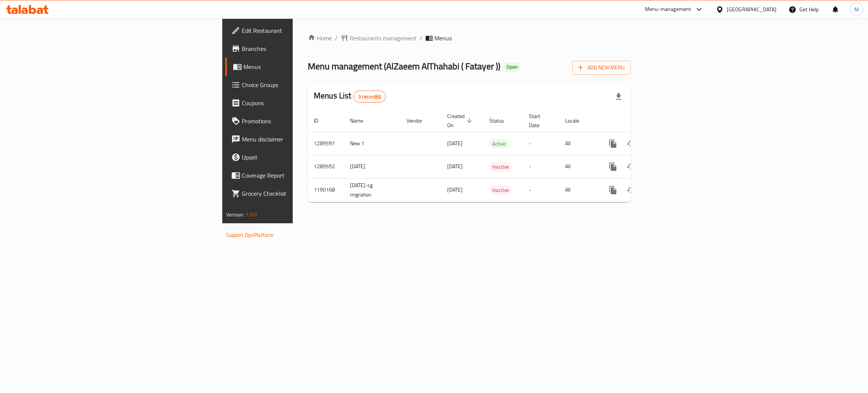 Image resolution: width=868 pixels, height=393 pixels. Describe the element at coordinates (296, 85) in the screenshot. I see `a: Choice Groups` at that location.